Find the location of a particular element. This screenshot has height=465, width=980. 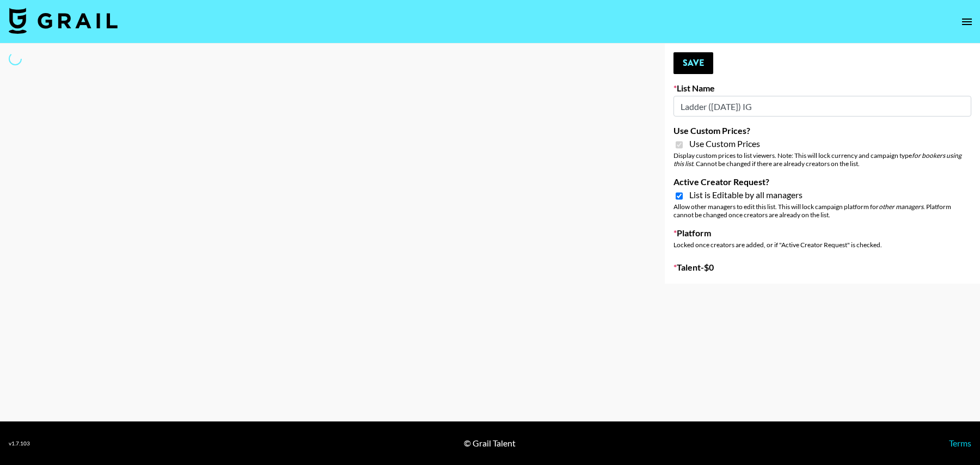

span: List is Editable by all managers is located at coordinates (746, 195).